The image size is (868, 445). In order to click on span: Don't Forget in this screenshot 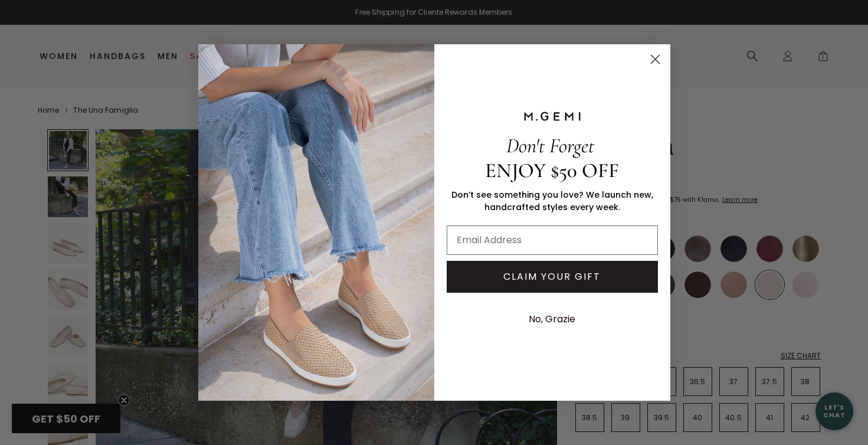, I will do `click(550, 146)`.